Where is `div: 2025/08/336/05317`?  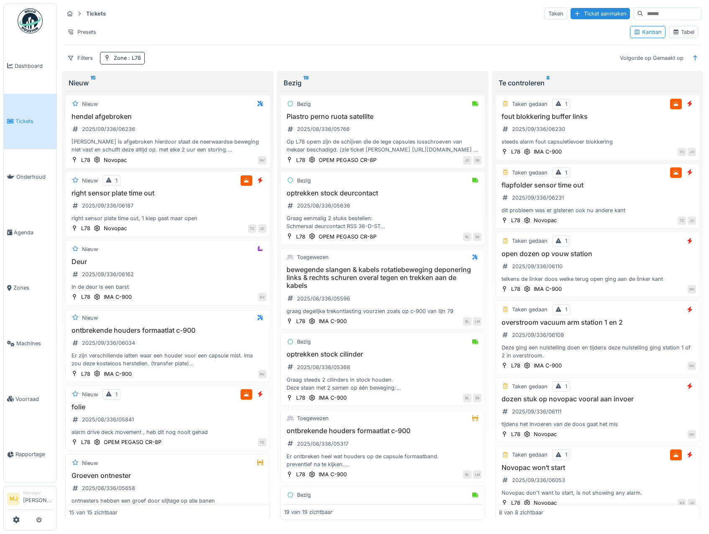 div: 2025/08/336/05317 is located at coordinates (323, 444).